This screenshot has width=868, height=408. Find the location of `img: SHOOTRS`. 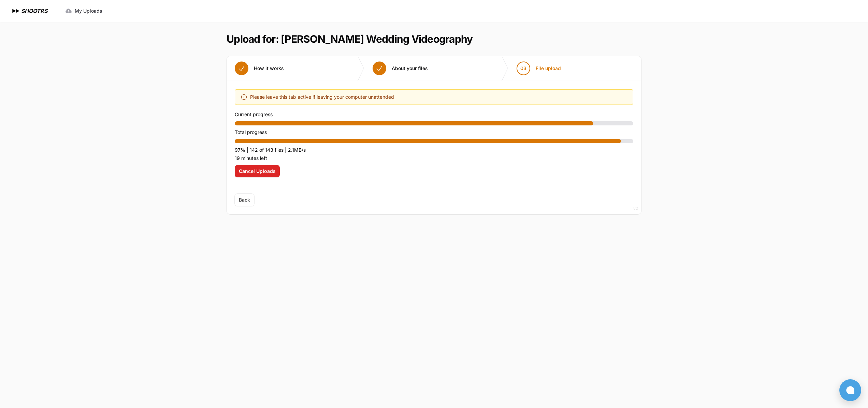

img: SHOOTRS is located at coordinates (16, 11).